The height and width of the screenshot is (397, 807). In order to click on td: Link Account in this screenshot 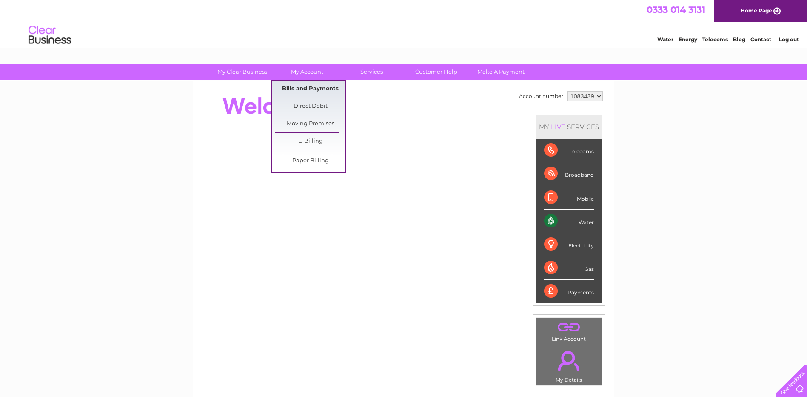, I will do `click(569, 330)`.